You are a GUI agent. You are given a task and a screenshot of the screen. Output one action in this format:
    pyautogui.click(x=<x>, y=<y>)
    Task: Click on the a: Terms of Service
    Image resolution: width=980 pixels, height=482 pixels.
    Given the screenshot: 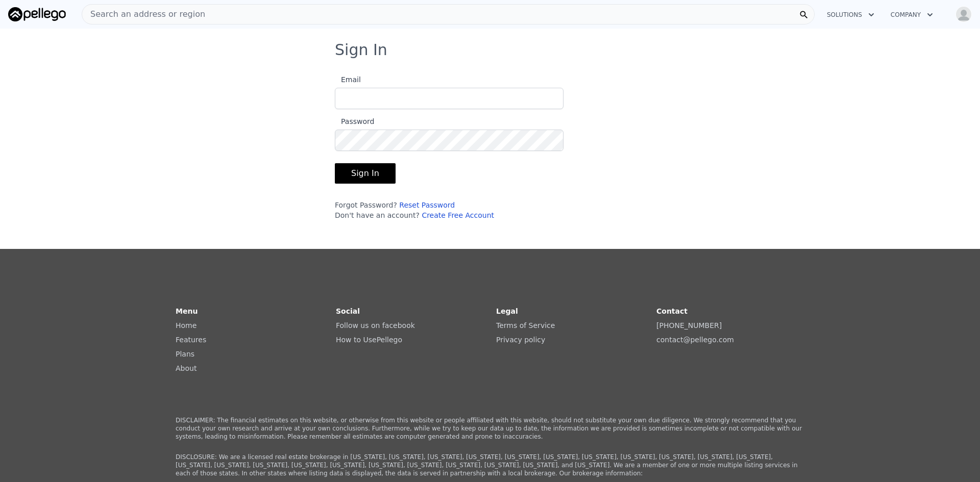 What is the action you would take?
    pyautogui.click(x=525, y=325)
    